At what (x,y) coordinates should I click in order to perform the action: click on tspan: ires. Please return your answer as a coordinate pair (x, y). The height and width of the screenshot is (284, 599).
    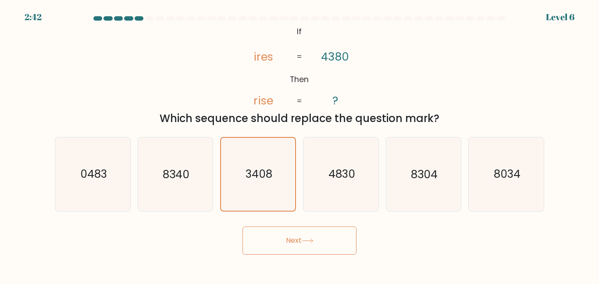
    Looking at the image, I should click on (264, 57).